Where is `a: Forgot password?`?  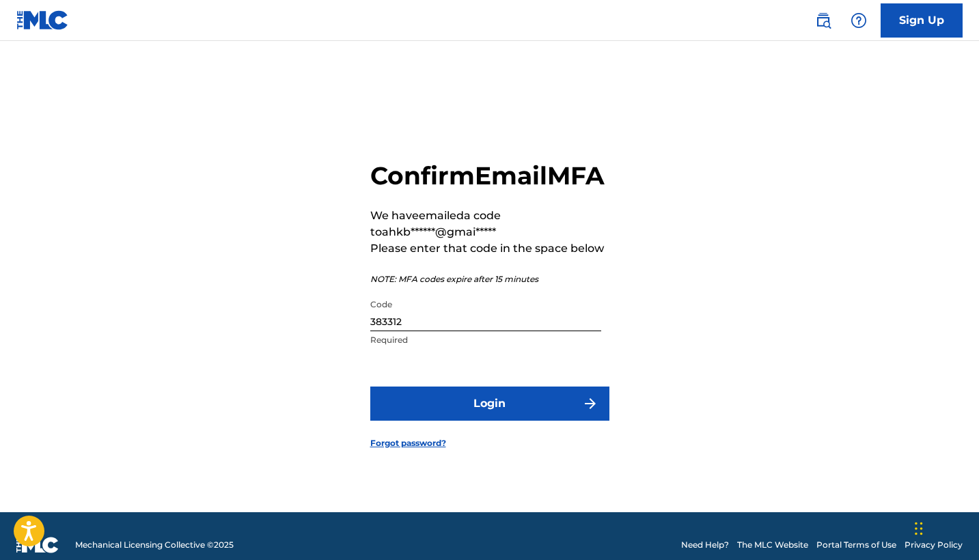
a: Forgot password? is located at coordinates (408, 443).